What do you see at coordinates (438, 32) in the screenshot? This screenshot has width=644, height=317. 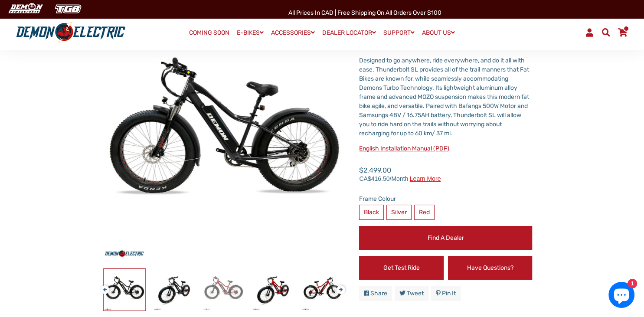 I see `a: ABOUT US` at bounding box center [438, 32].